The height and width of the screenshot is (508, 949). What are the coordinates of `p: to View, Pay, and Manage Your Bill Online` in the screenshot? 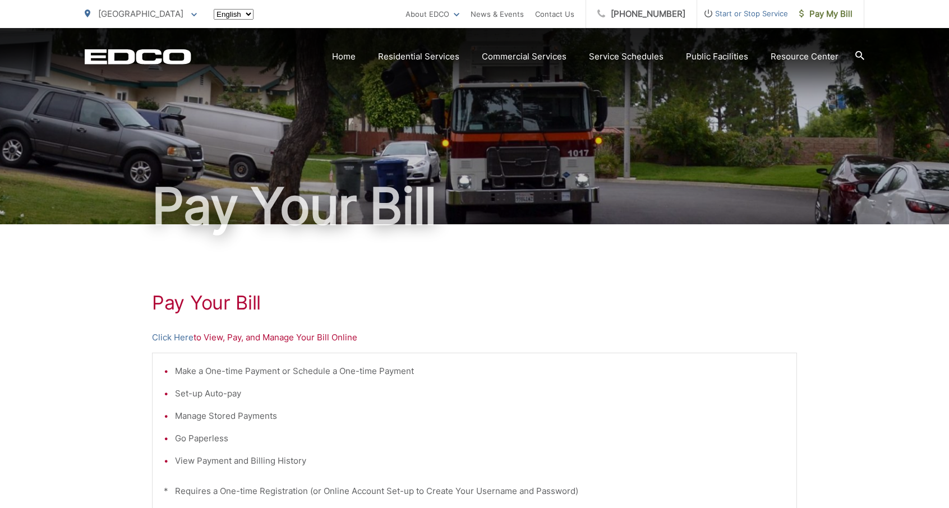 It's located at (474, 338).